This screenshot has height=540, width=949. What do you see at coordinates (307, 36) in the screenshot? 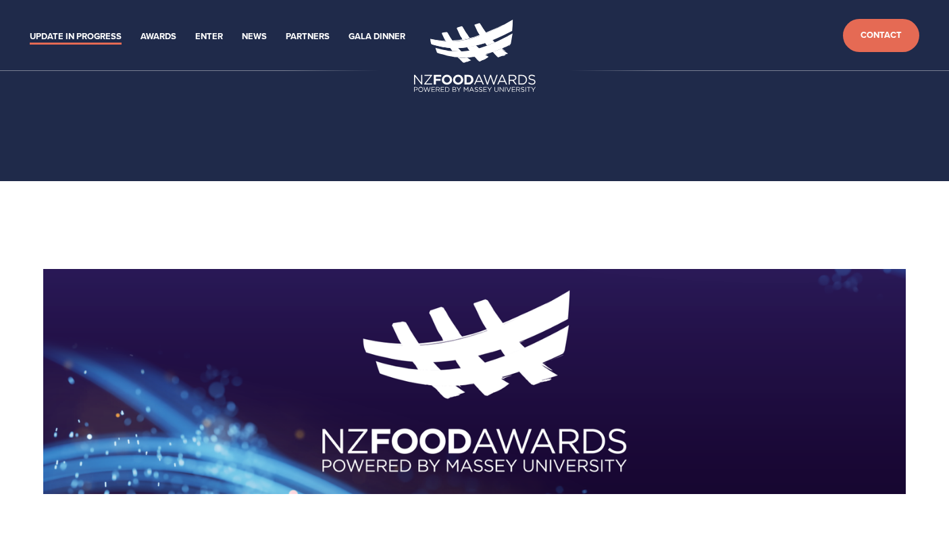
I see `a: Partners` at bounding box center [307, 36].